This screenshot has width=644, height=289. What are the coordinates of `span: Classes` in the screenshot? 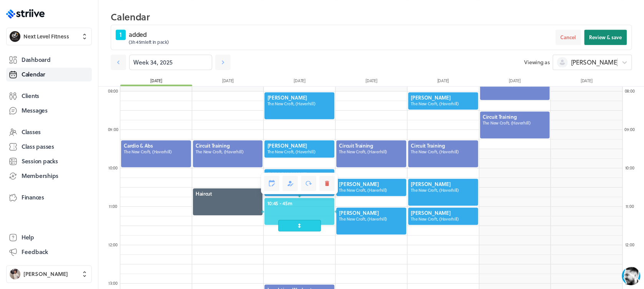 It's located at (31, 132).